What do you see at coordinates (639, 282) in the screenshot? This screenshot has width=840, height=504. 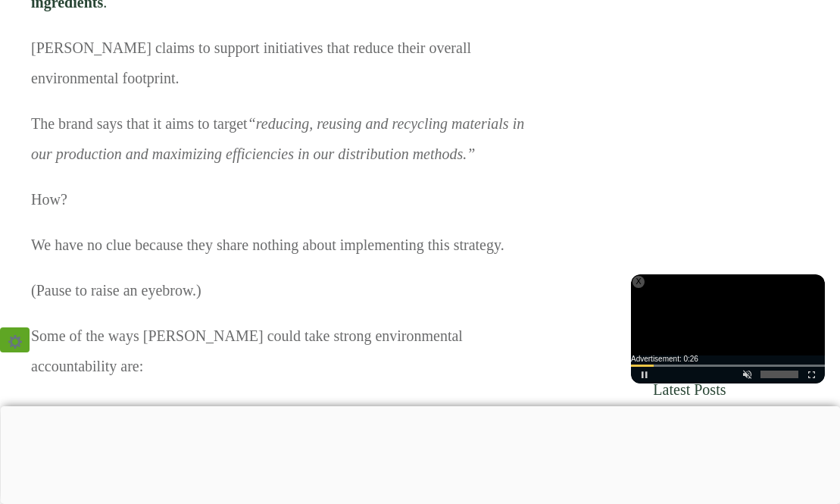 I see `div: X` at bounding box center [639, 282].